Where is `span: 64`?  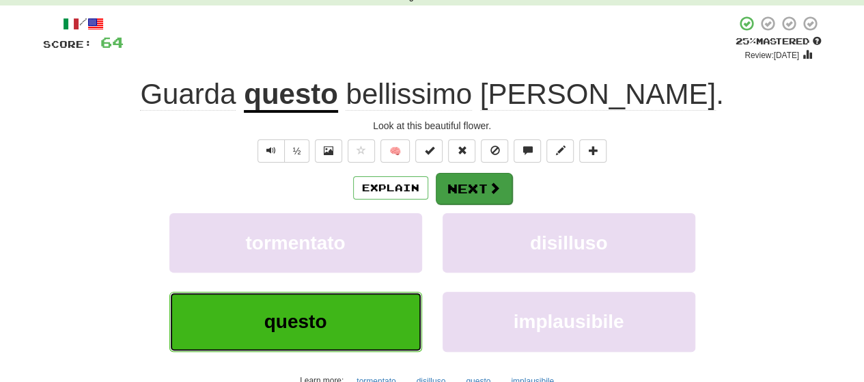
span: 64 is located at coordinates (112, 42).